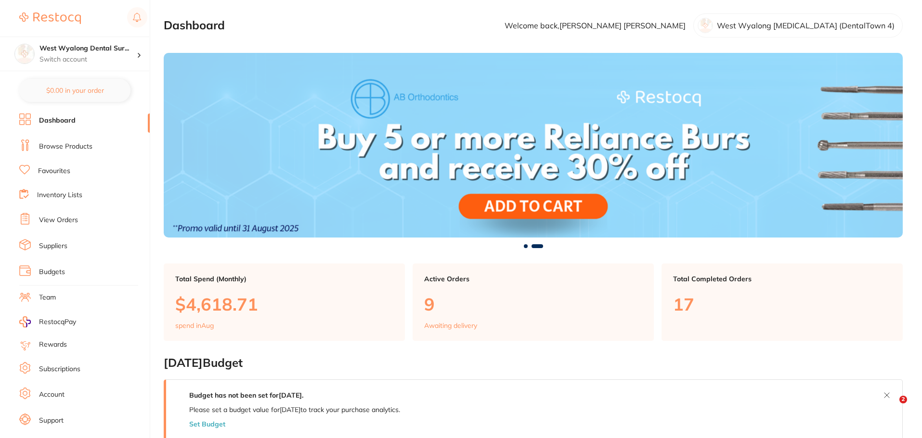 The width and height of the screenshot is (922, 438). Describe the element at coordinates (533, 279) in the screenshot. I see `p: Active Orders` at that location.